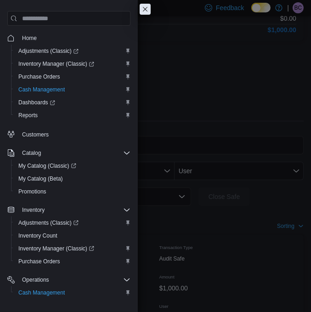 This screenshot has height=312, width=311. Describe the element at coordinates (73, 179) in the screenshot. I see `button: My Catalog (Beta)` at that location.